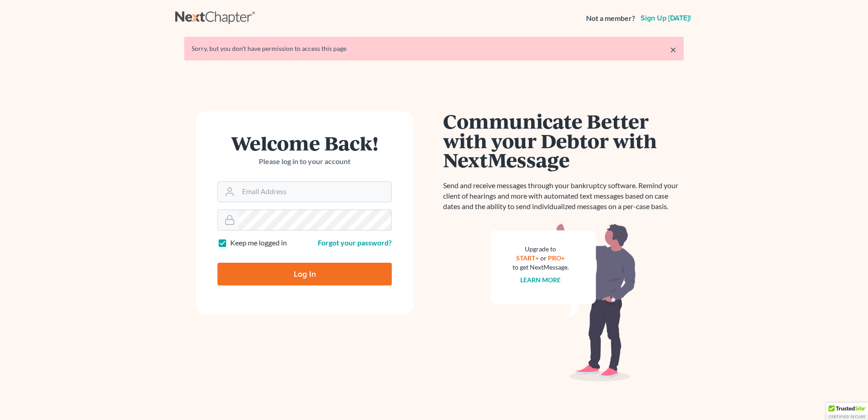 The width and height of the screenshot is (868, 420). Describe the element at coordinates (540, 249) in the screenshot. I see `div: Upgrade to` at that location.